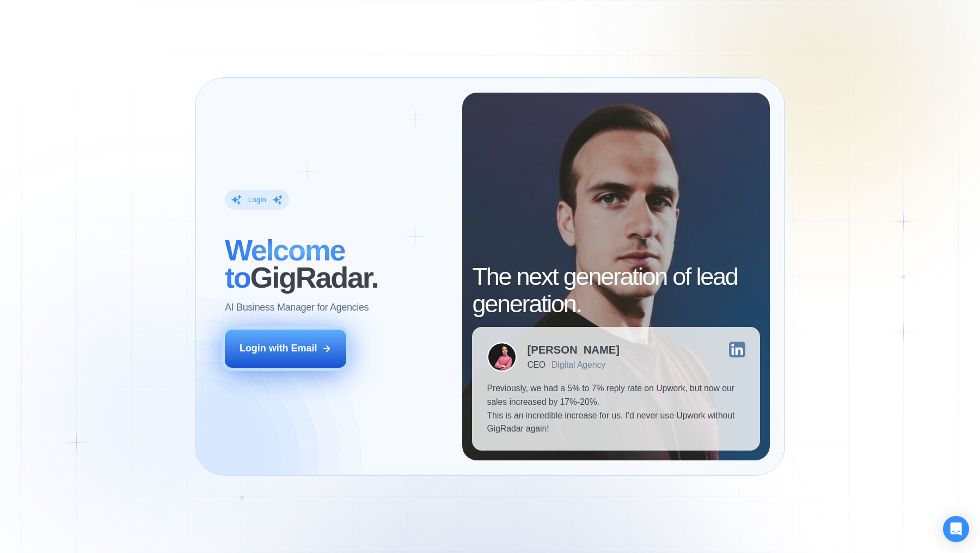  I want to click on p: Previously, we had a 5% to 7% reply rate on Upwork, but now our sales increased by 17%-20%. This ..., so click(616, 409).